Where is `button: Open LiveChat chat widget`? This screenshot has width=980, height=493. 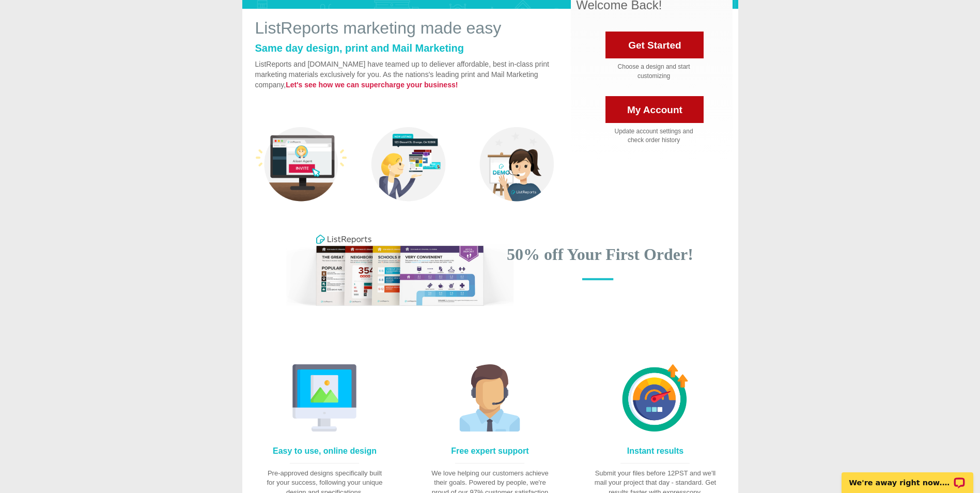
button: Open LiveChat chat widget is located at coordinates (125, 22).